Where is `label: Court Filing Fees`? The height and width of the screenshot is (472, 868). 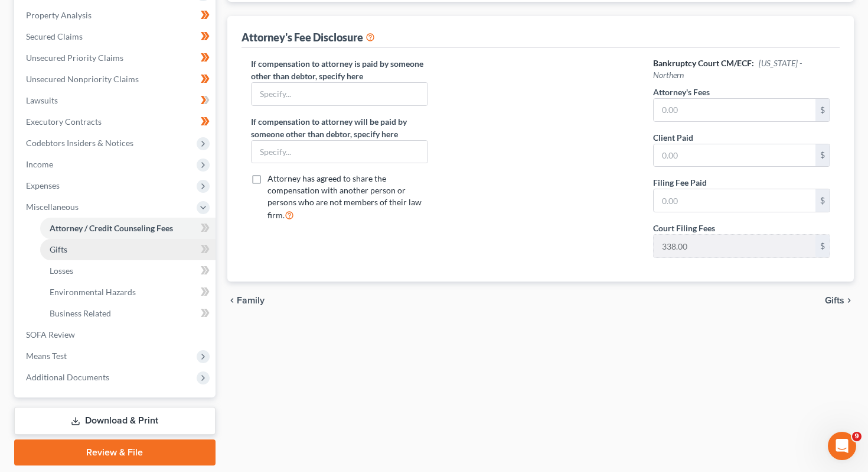
label: Court Filing Fees is located at coordinates (684, 227).